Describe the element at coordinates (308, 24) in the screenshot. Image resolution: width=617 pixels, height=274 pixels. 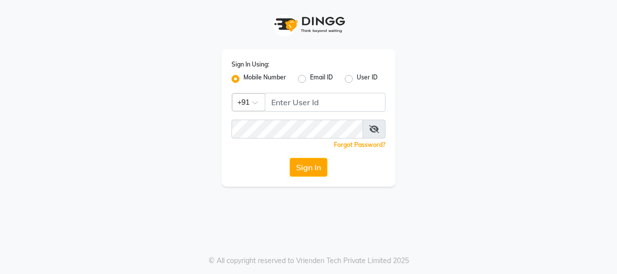
I see `img: logo1.svg` at that location.